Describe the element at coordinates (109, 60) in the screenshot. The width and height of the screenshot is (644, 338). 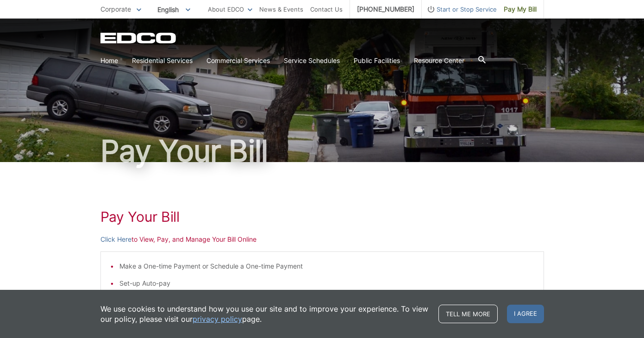
I see `a: Home` at that location.